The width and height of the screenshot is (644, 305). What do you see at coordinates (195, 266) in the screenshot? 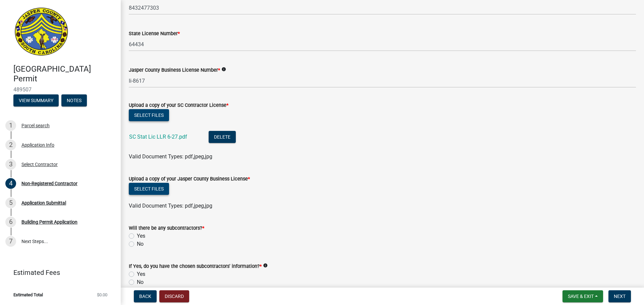
I see `label: If Yes, do you have the chosen subcontractors' information?` at bounding box center [195, 266].